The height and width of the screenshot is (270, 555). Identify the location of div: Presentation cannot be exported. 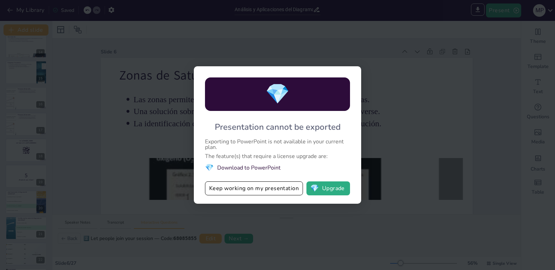
(278, 127).